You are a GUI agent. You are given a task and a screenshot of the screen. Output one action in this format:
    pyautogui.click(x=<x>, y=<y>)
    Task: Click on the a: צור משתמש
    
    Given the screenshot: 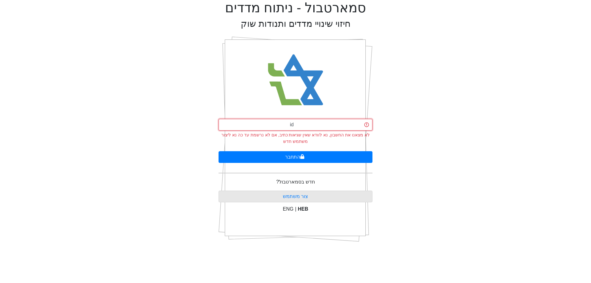 What is the action you would take?
    pyautogui.click(x=296, y=196)
    